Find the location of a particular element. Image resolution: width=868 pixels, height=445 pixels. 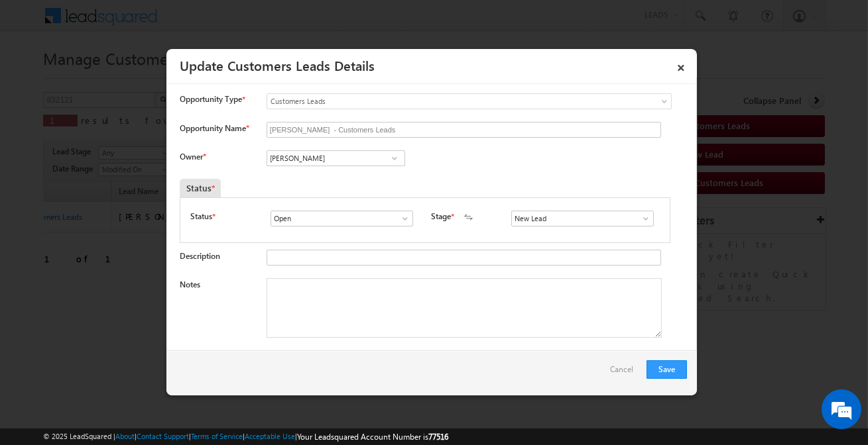

span: 77516 is located at coordinates (438, 437).